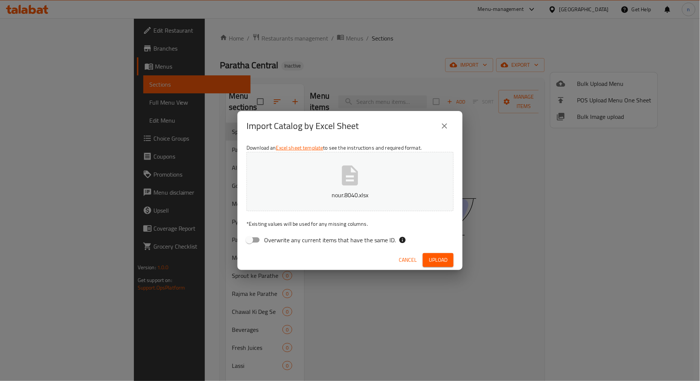 This screenshot has height=381, width=700. What do you see at coordinates (402, 240) in the screenshot?
I see `svg: If the overwrite option isn't selected, then the items that match an existing ID will be ignored ...` at bounding box center [402, 240].